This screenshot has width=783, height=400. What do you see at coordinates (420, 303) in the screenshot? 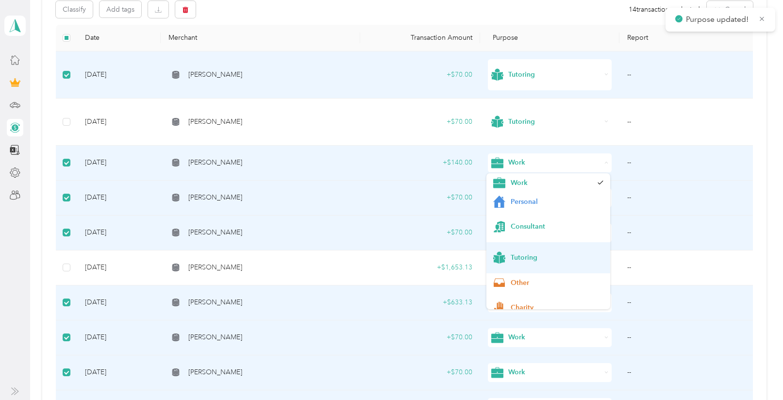
I see `div: + $633.13` at bounding box center [420, 303].